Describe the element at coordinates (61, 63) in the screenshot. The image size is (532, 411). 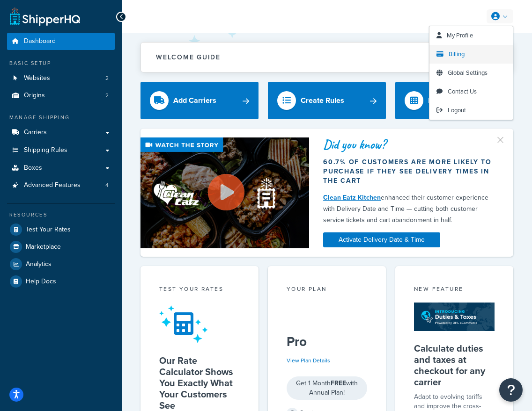
I see `div: Basic Setup` at that location.